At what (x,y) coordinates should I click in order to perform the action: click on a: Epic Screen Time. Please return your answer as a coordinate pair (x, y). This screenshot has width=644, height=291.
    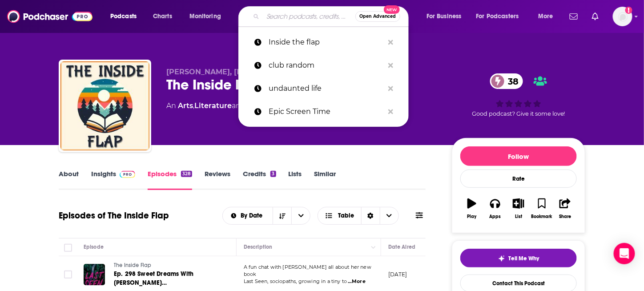
    Looking at the image, I should click on (323, 112).